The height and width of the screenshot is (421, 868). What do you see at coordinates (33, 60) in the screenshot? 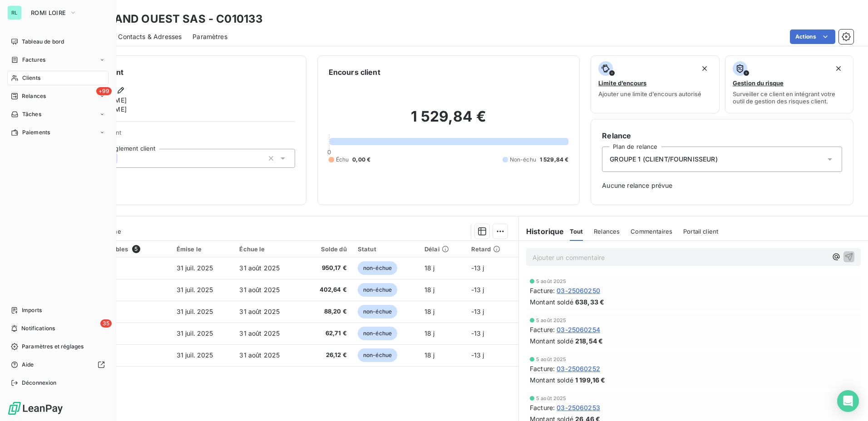
I see `span: Factures` at bounding box center [33, 60].